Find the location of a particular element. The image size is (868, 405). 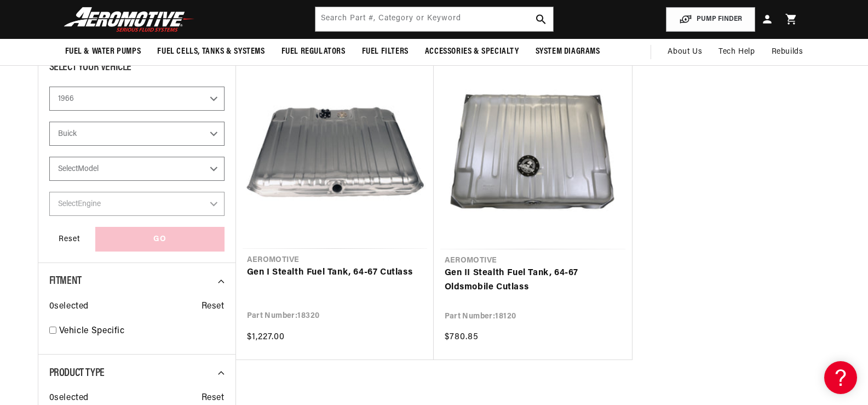

select: Year is located at coordinates (137, 98).